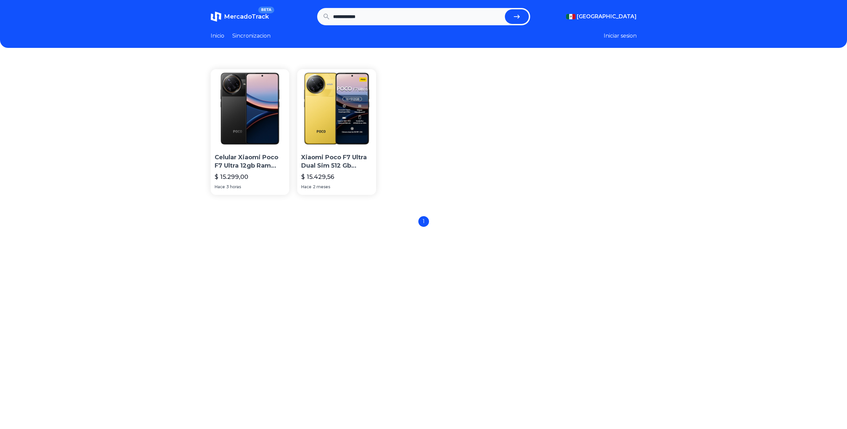  What do you see at coordinates (216, 17) in the screenshot?
I see `img: MercadoTrack` at bounding box center [216, 17].